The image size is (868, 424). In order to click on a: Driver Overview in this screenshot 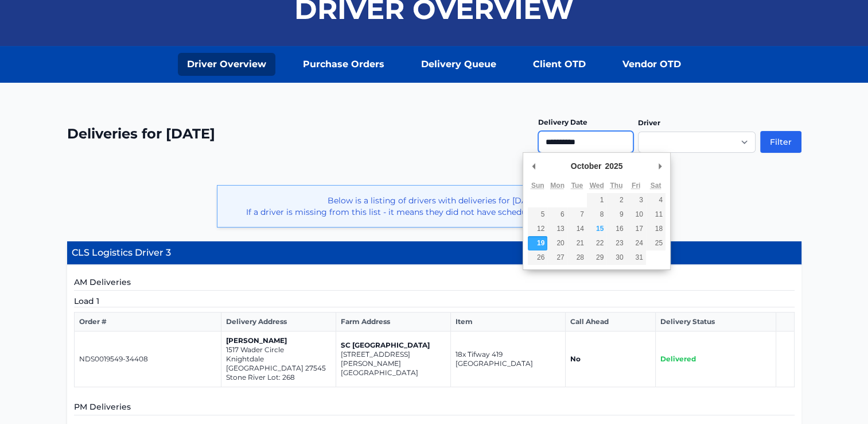, I will do `click(226, 64)`.